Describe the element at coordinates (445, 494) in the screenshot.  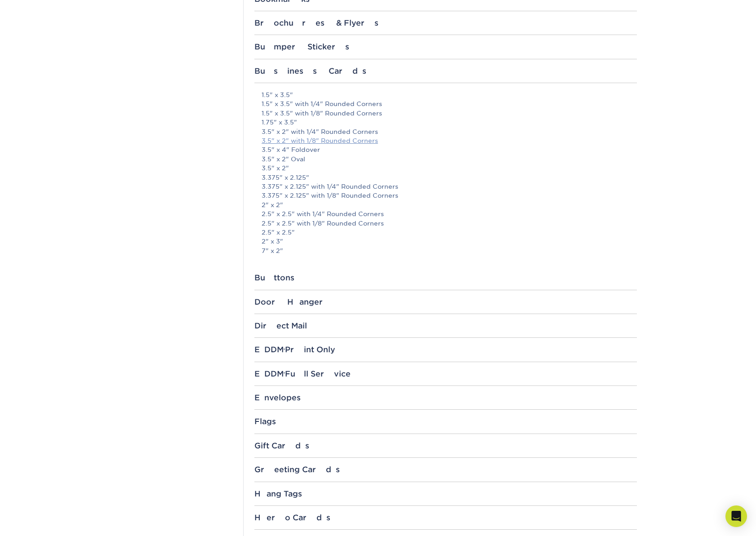
I see `div: Hang Tags` at that location.